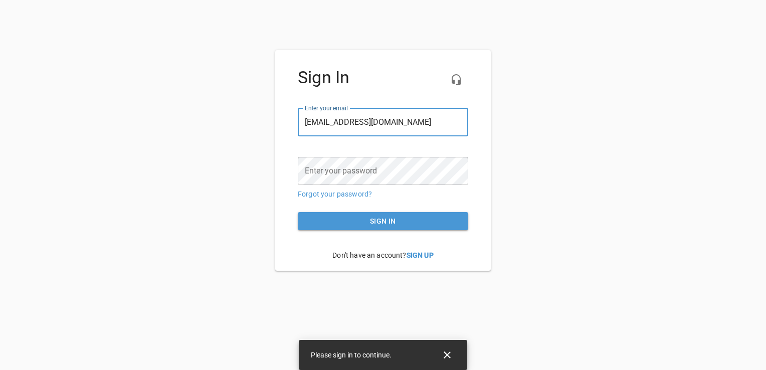 Image resolution: width=766 pixels, height=370 pixels. What do you see at coordinates (351, 355) in the screenshot?
I see `span: Please sign in to continue.` at bounding box center [351, 355].